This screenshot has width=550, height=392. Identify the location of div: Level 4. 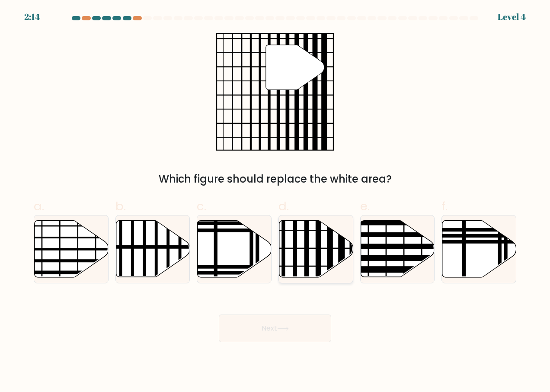
(511, 17).